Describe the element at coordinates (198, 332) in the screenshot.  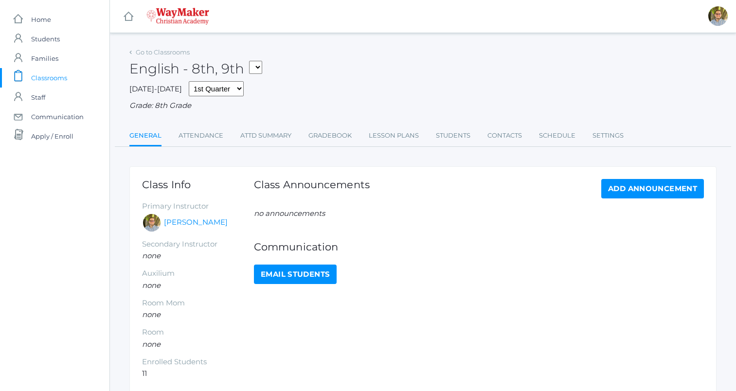
I see `h5: Room` at that location.